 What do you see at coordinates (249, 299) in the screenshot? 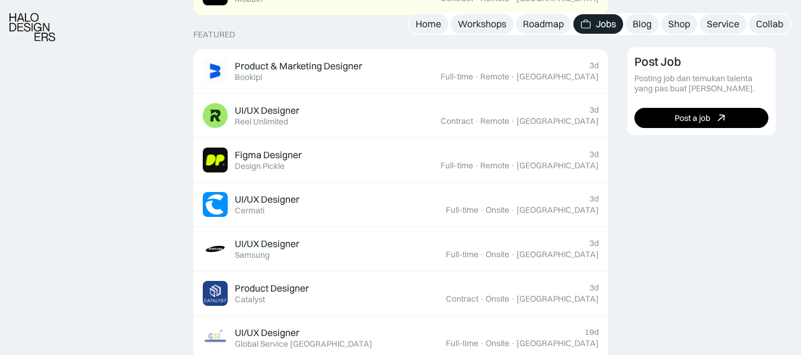
I see `div: Catalyst` at bounding box center [249, 299].